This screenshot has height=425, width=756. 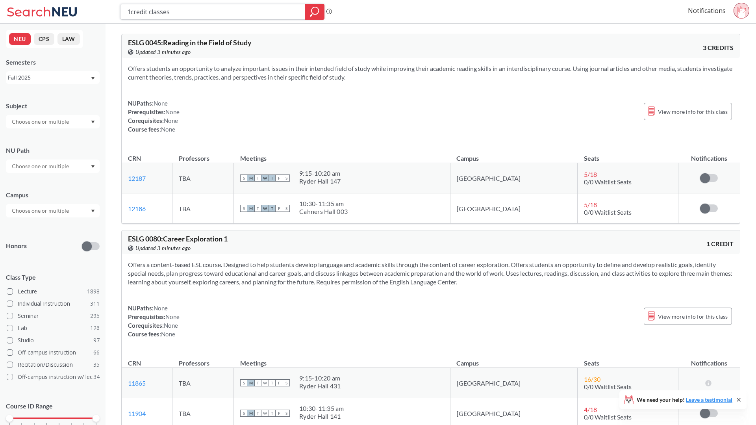 I want to click on label: Seminar, so click(x=53, y=316).